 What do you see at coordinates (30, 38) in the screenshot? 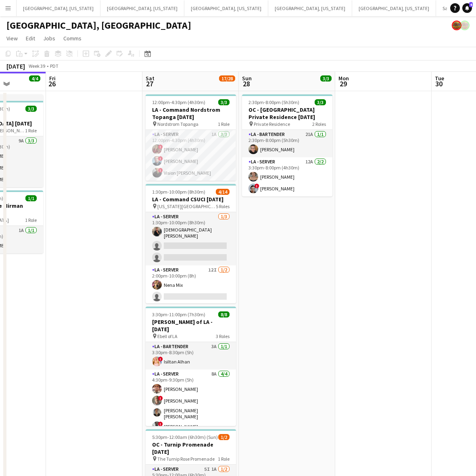
I see `a: Edit` at bounding box center [30, 38].